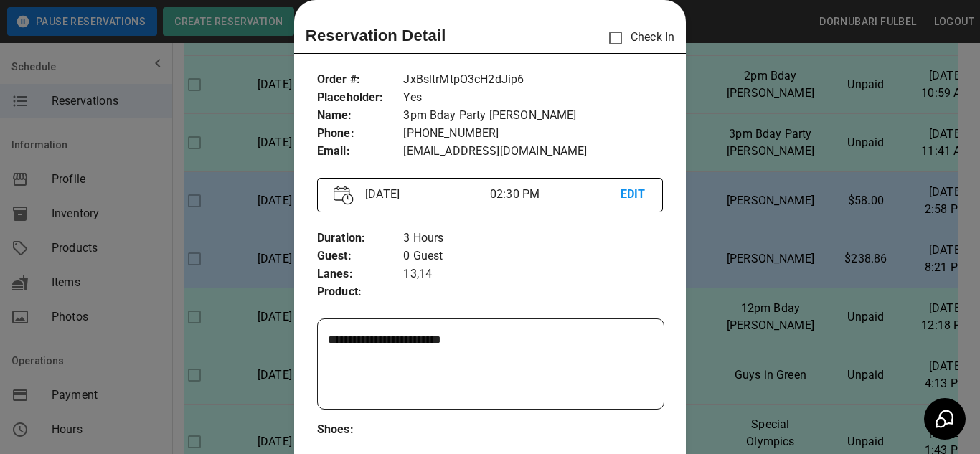 This screenshot has height=454, width=980. I want to click on p: Check In, so click(636, 38).